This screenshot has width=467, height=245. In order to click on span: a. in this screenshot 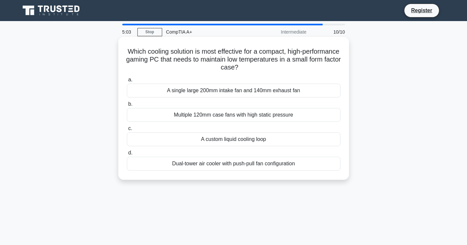, I will do `click(130, 79)`.